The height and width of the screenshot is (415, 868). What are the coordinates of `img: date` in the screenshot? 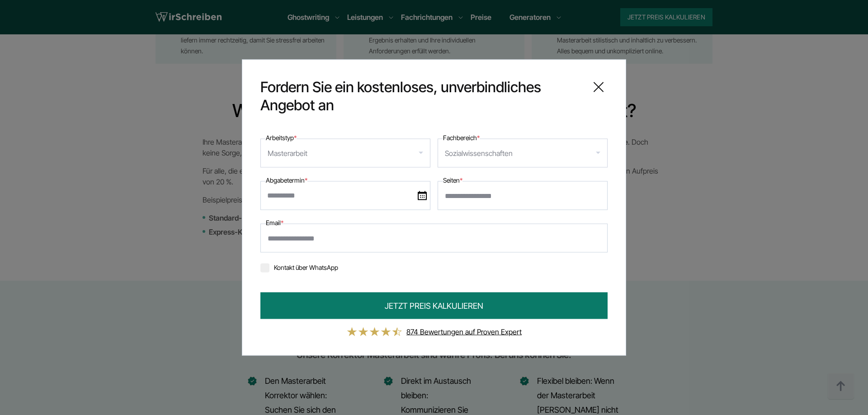 It's located at (423, 195).